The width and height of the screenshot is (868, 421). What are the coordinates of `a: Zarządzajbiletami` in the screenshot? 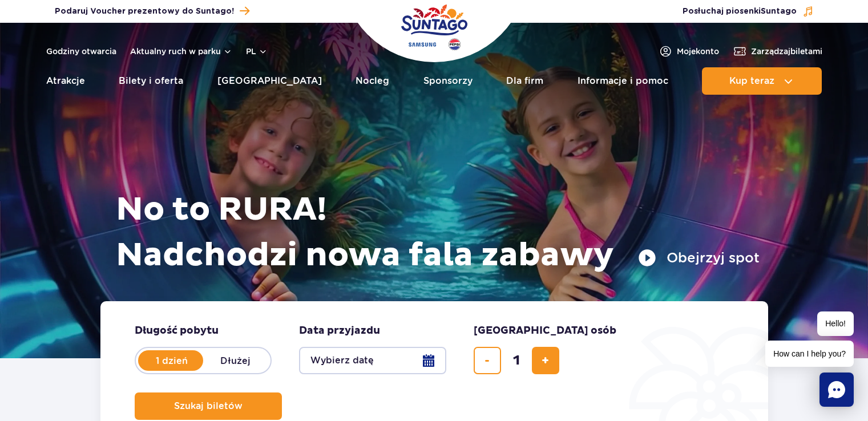 It's located at (777, 51).